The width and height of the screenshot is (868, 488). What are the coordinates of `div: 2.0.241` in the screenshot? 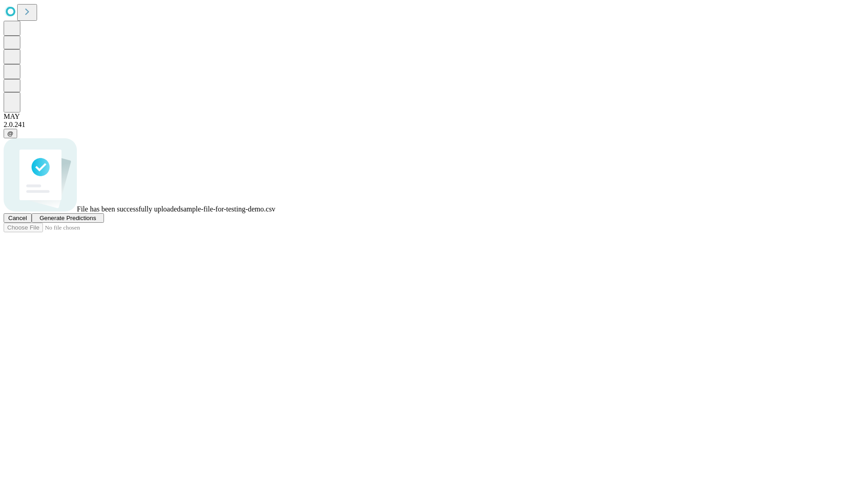 It's located at (434, 125).